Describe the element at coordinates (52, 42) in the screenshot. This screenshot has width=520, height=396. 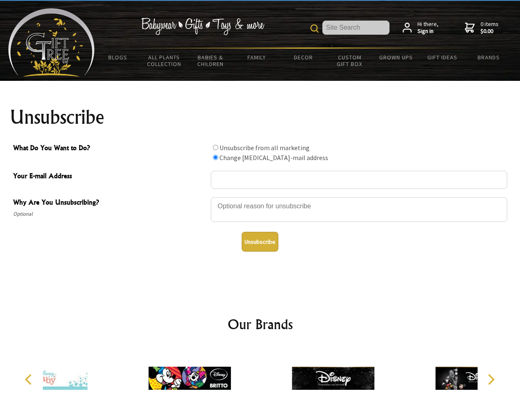
I see `img: Babyware - Gifts - Toys and more...` at that location.